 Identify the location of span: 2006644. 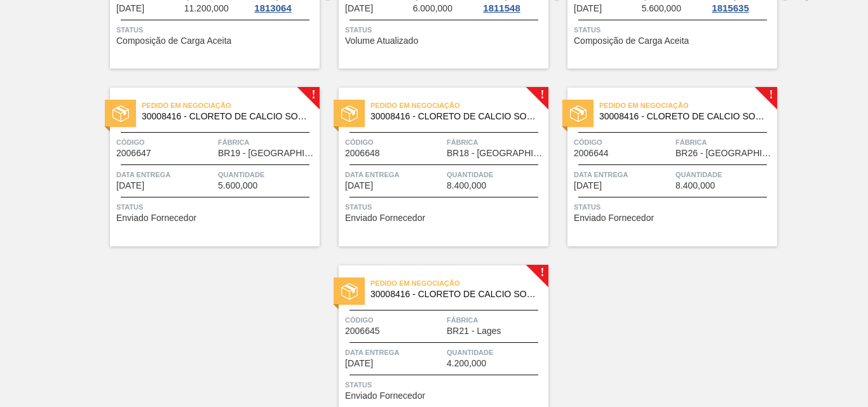
(591, 153).